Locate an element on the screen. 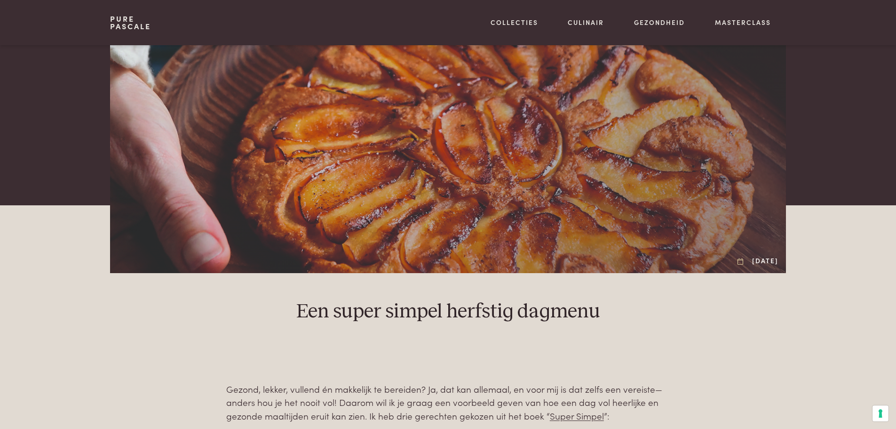 The height and width of the screenshot is (429, 896). p: Gezond, lekker, vullend én makkelijk te bereiden? Ja, dat kan allemaal, en voor mij is dat zelfs ... is located at coordinates (448, 402).